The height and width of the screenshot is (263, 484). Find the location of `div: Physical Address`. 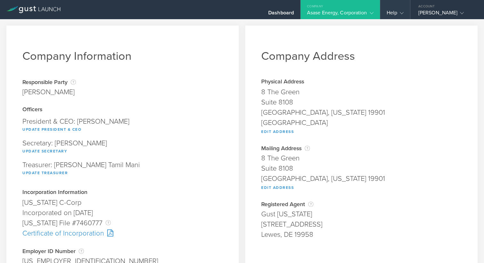

div: Physical Address is located at coordinates (361, 82).